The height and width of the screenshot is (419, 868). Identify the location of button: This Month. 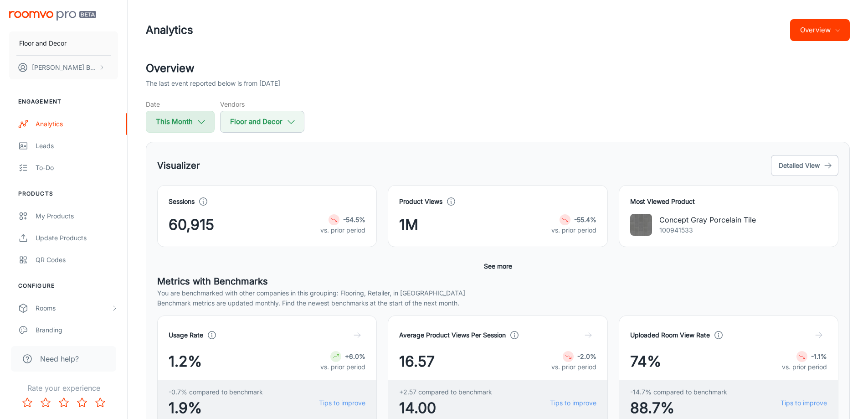
(180, 122).